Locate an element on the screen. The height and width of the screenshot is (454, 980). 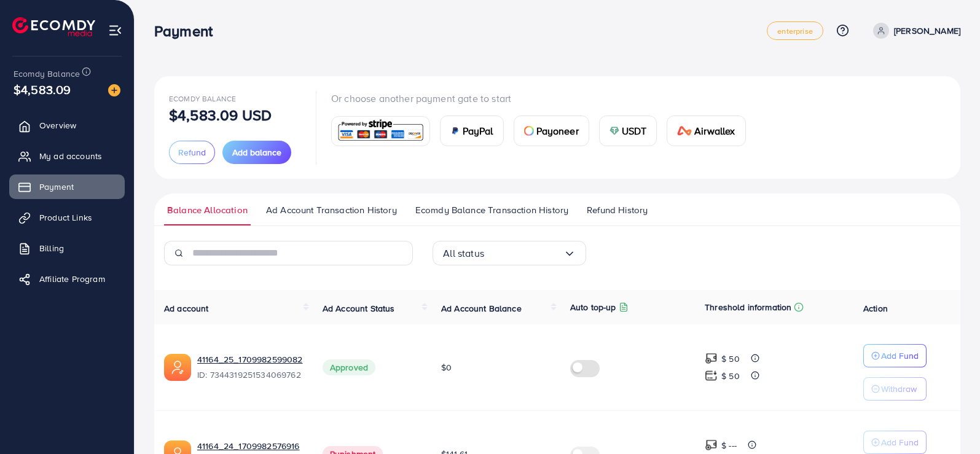
span: All status is located at coordinates (464, 253).